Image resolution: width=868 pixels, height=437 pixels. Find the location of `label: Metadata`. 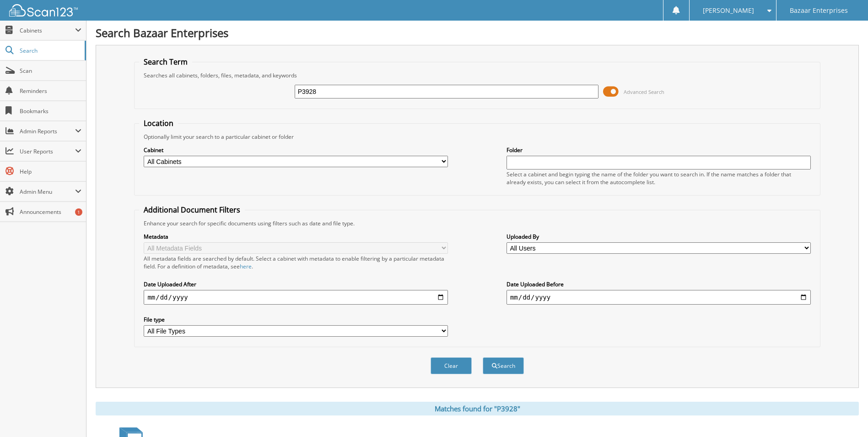

label: Metadata is located at coordinates (296, 236).